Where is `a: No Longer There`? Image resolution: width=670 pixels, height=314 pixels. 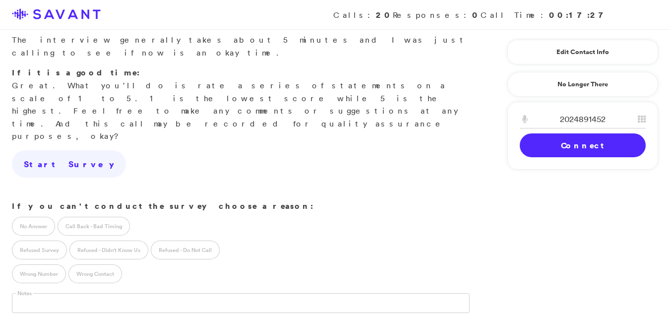 a: No Longer There is located at coordinates (583, 84).